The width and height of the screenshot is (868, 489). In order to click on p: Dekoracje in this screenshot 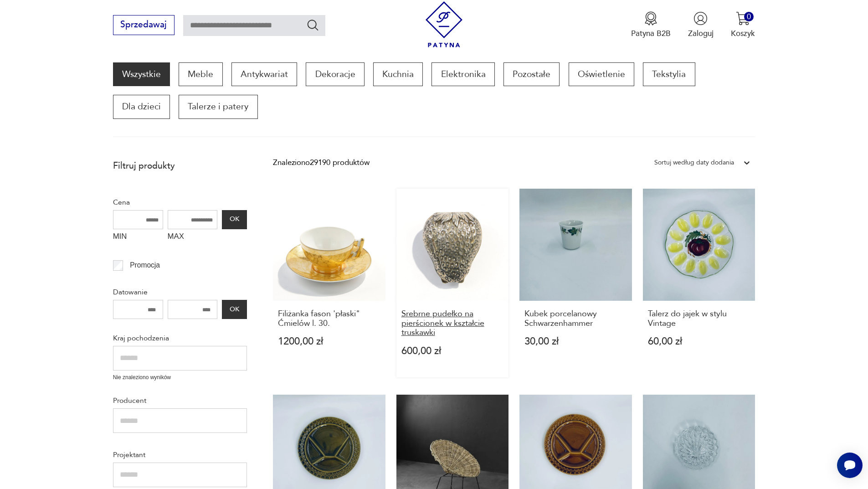, I will do `click(335, 74)`.